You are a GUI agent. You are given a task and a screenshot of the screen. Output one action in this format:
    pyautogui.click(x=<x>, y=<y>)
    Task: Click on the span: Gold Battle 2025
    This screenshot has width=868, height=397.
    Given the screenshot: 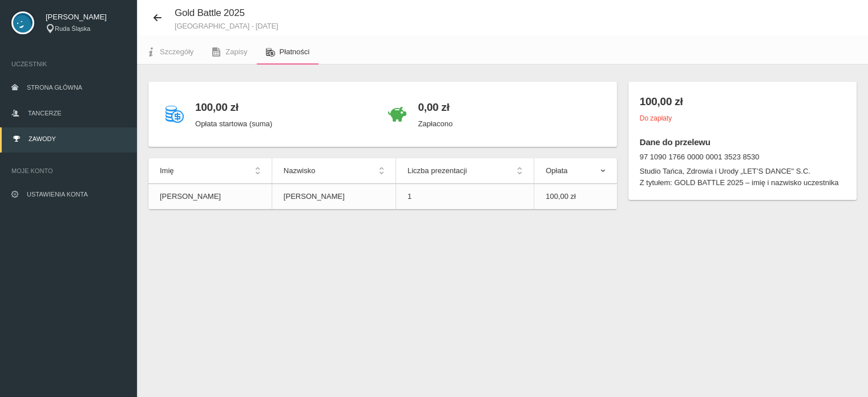 What is the action you would take?
    pyautogui.click(x=209, y=13)
    